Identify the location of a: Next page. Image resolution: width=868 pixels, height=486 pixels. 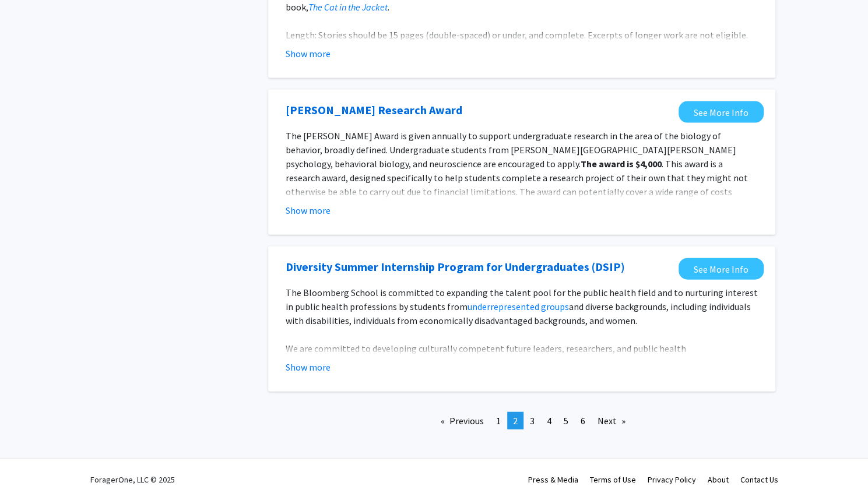
(612, 421).